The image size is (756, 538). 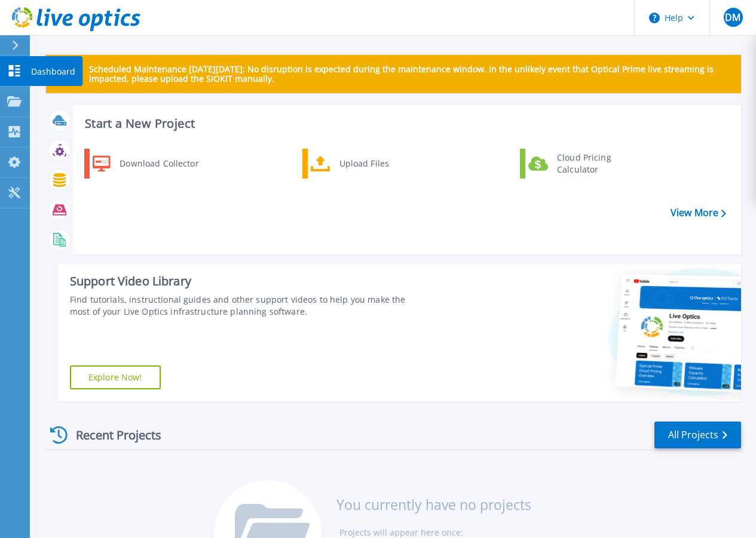 I want to click on p: Dashboard, so click(x=53, y=72).